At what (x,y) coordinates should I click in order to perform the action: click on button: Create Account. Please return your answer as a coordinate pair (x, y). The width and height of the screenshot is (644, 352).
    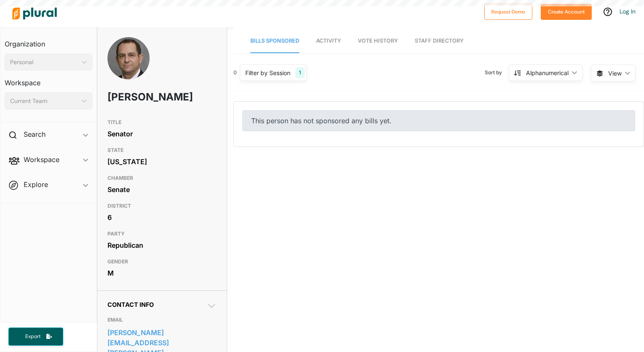
    Looking at the image, I should click on (566, 12).